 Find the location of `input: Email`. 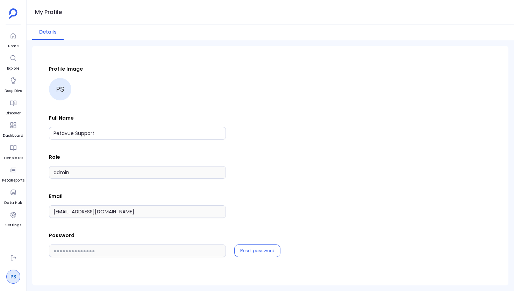

input: Email is located at coordinates (137, 211).